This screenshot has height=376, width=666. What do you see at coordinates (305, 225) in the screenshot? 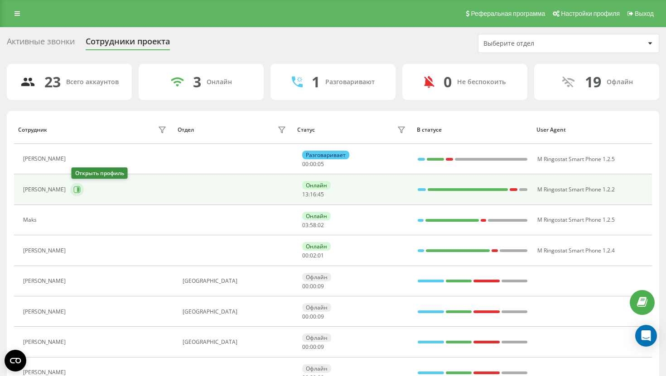
I see `span: 03` at bounding box center [305, 225].